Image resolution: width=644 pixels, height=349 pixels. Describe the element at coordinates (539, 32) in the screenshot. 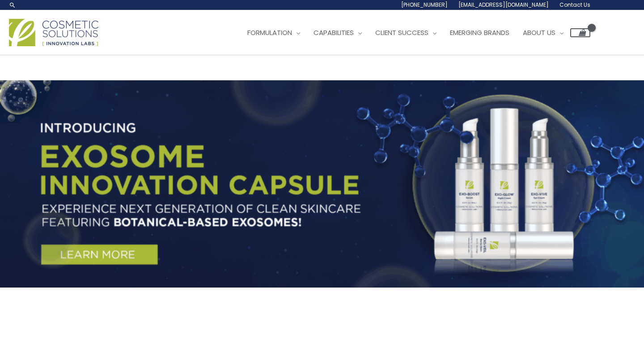

I see `span: About Us` at that location.